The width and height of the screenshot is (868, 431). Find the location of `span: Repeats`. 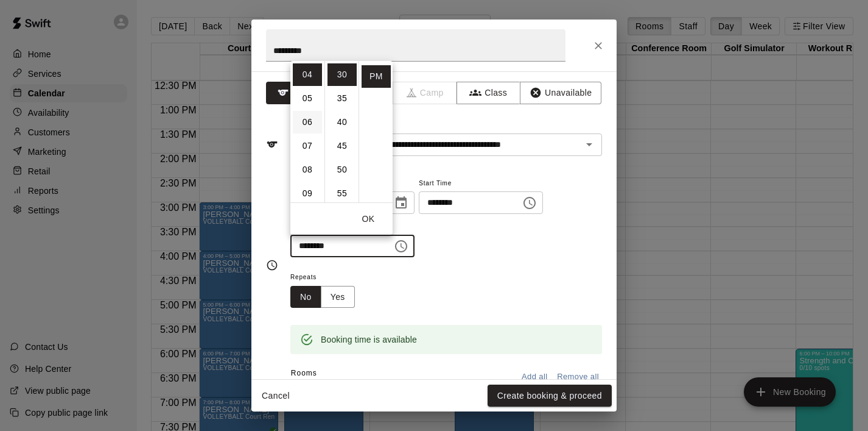

span: Repeats is located at coordinates (327, 277).